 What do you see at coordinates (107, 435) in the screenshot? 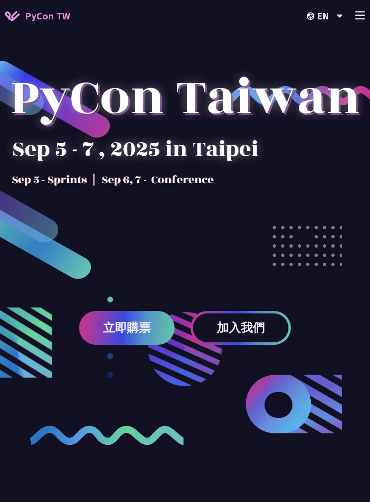
I see `img: curly-2.e802c9f.png` at bounding box center [107, 435].